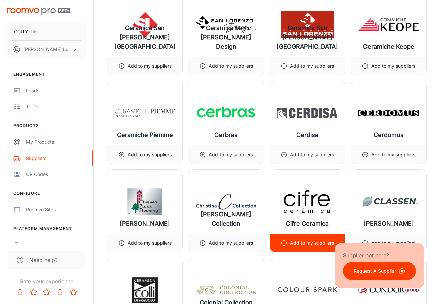  Describe the element at coordinates (56, 91) in the screenshot. I see `div: Leads` at that location.